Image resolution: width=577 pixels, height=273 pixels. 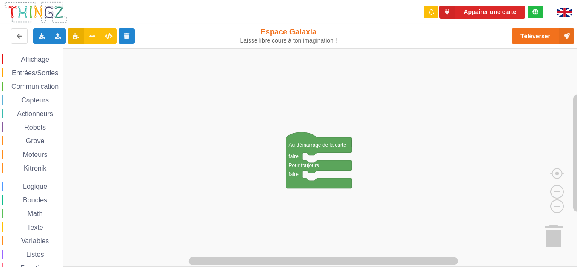 What do you see at coordinates (35, 141) in the screenshot?
I see `span: Grove` at bounding box center [35, 141].